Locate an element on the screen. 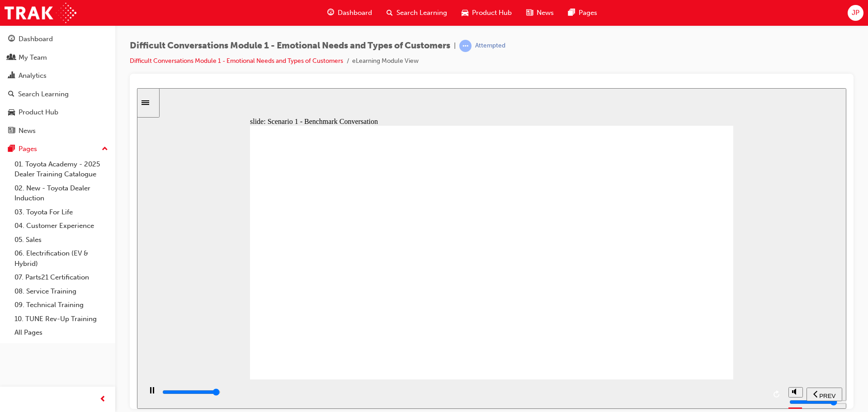 This screenshot has height=412, width=868. span: Dashboard is located at coordinates (355, 13).